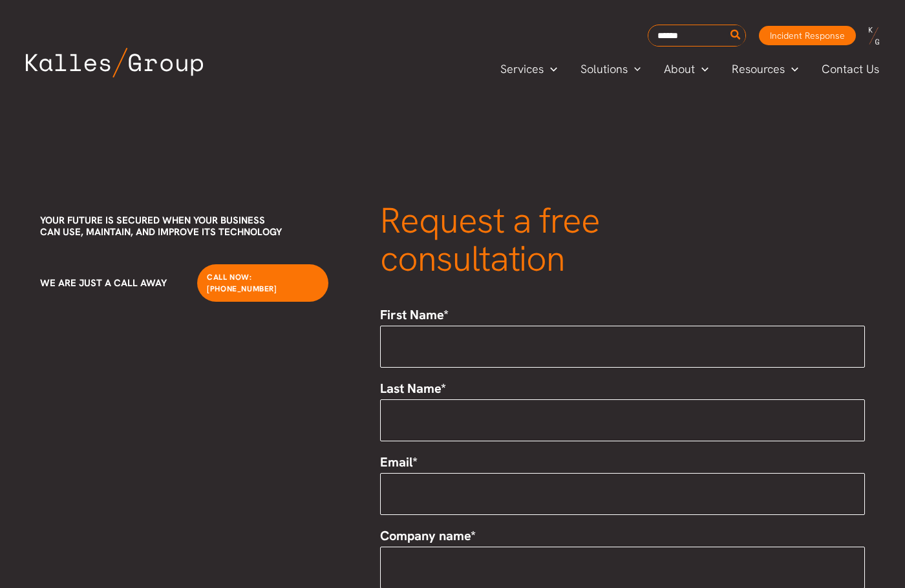  I want to click on a: Incident Response, so click(807, 36).